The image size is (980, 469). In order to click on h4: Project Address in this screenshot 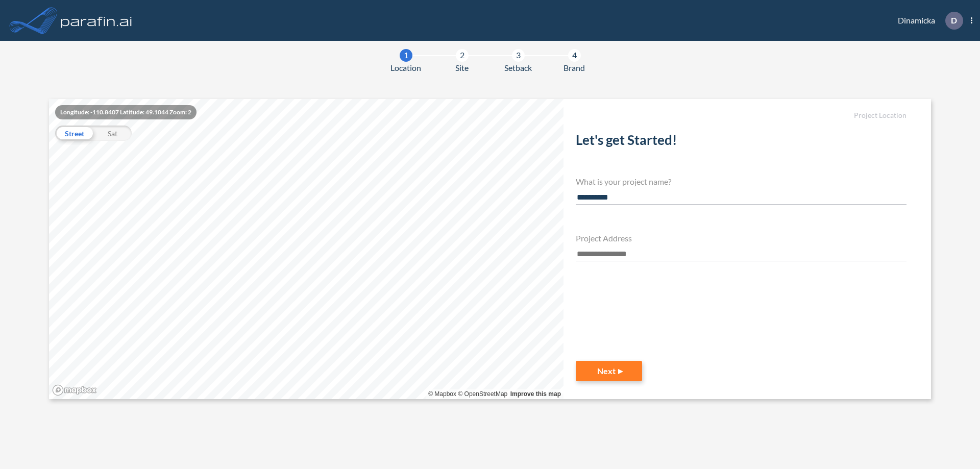, I will do `click(741, 238)`.